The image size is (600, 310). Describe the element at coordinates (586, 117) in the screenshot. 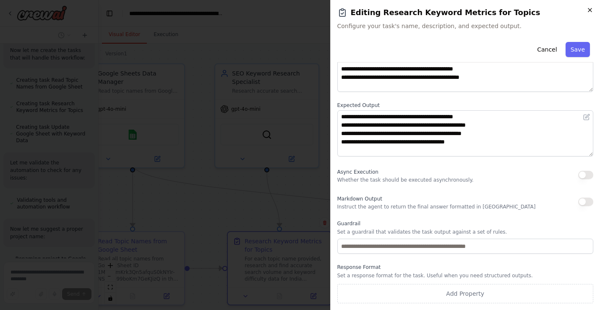

I see `button: Open in editor` at that location.